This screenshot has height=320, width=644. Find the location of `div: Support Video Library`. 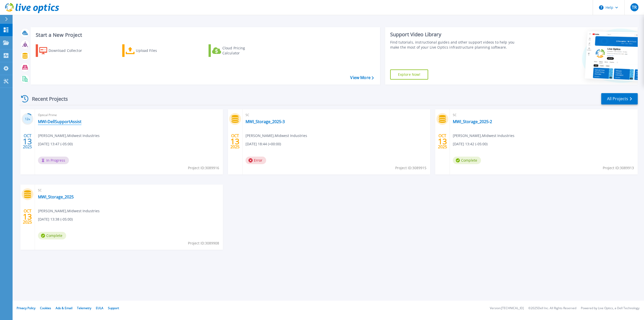

div: Support Video Library is located at coordinates (455, 35).